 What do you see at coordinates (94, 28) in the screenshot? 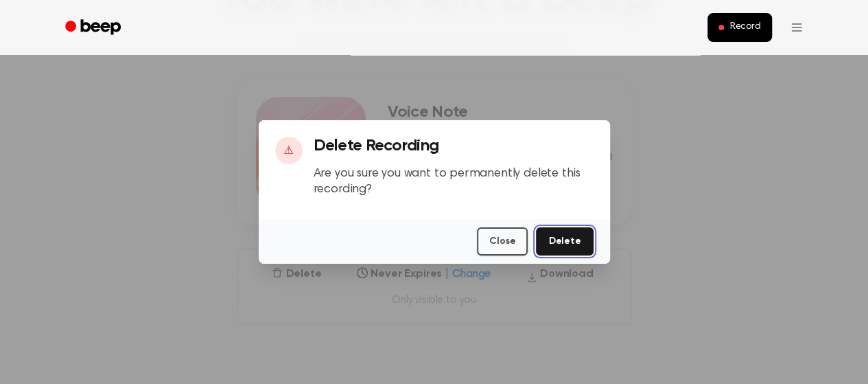
I see `a: Beep` at bounding box center [94, 28].